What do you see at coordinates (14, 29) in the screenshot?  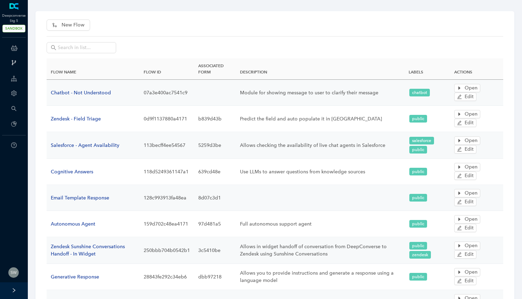 I see `span: SANDBOX` at bounding box center [14, 29].